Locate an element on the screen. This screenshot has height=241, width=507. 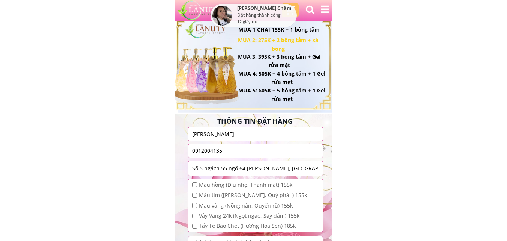
h3: MUA 3: 395K + 3 bông tắm + Gel rửa mặt is located at coordinates (279, 61).